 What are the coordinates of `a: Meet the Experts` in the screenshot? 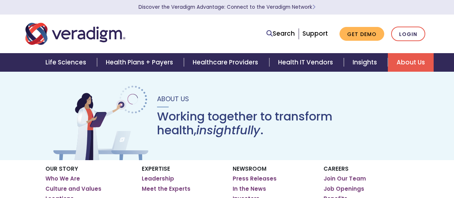 It's located at (166, 189).